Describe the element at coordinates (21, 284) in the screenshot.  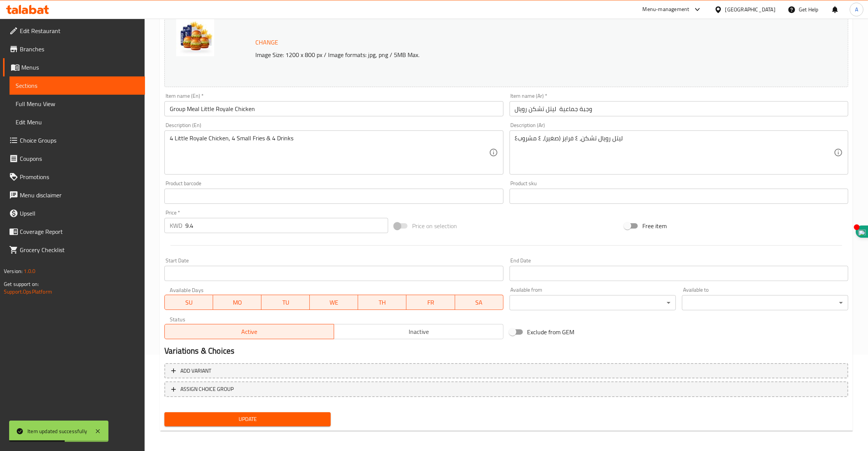
I see `span: Get support on:` at that location.